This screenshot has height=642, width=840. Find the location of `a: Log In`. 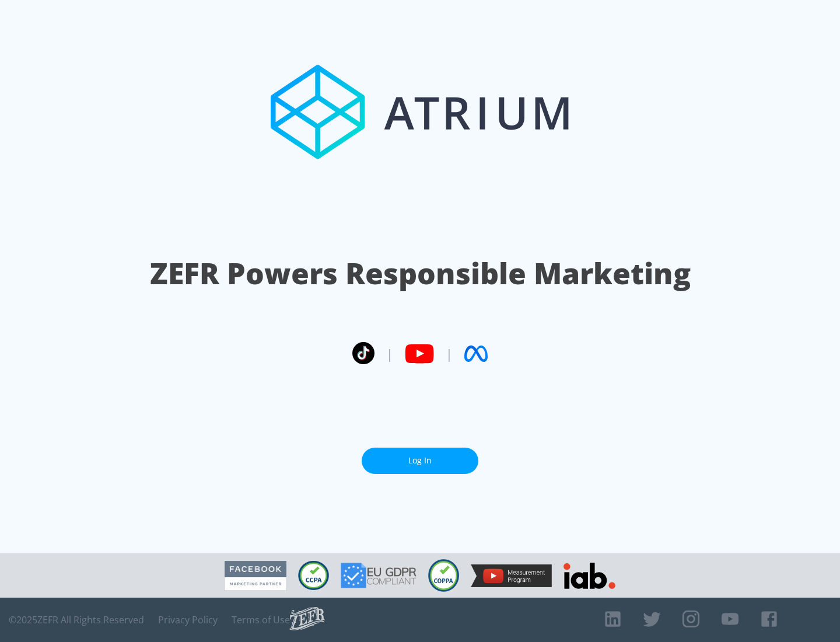

a: Log In is located at coordinates (420, 460).